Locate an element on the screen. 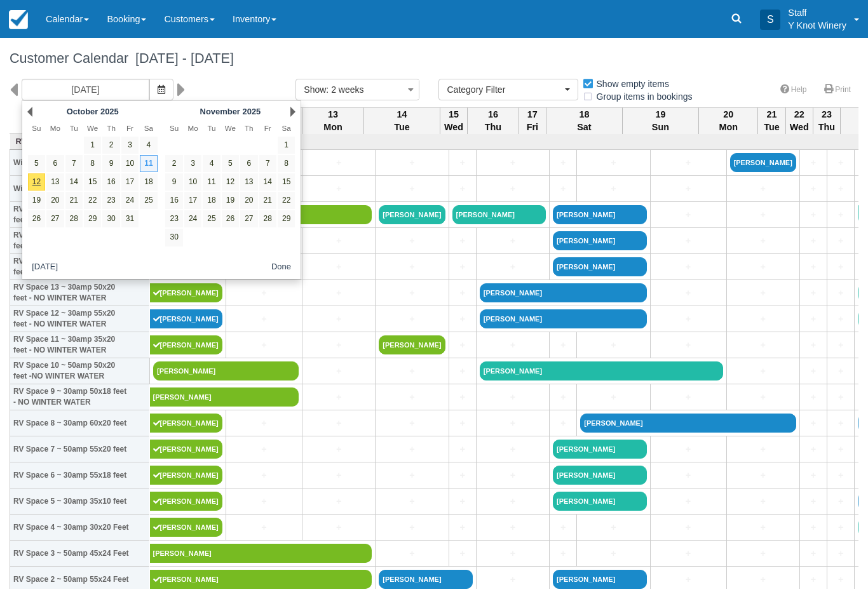 This screenshot has height=606, width=868. a: 10 is located at coordinates (130, 164).